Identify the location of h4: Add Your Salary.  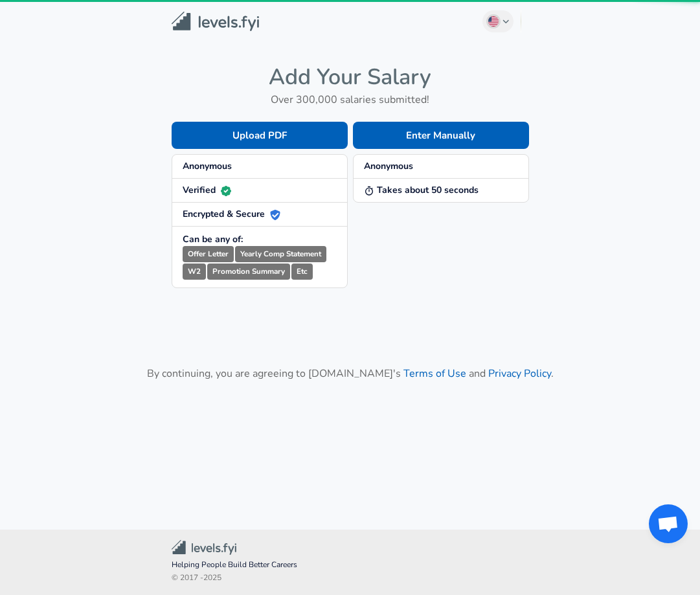
(350, 77).